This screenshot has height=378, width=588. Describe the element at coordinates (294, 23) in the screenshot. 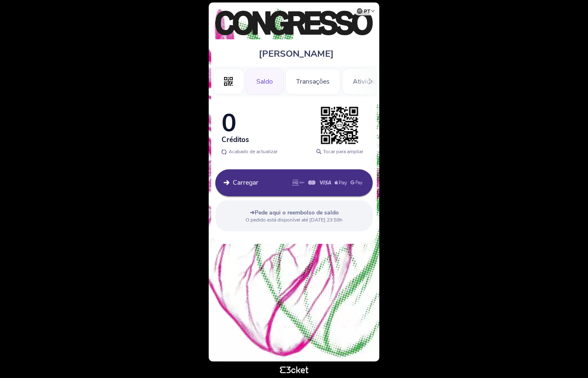

I see `img: Congresso de Cozinha` at that location.